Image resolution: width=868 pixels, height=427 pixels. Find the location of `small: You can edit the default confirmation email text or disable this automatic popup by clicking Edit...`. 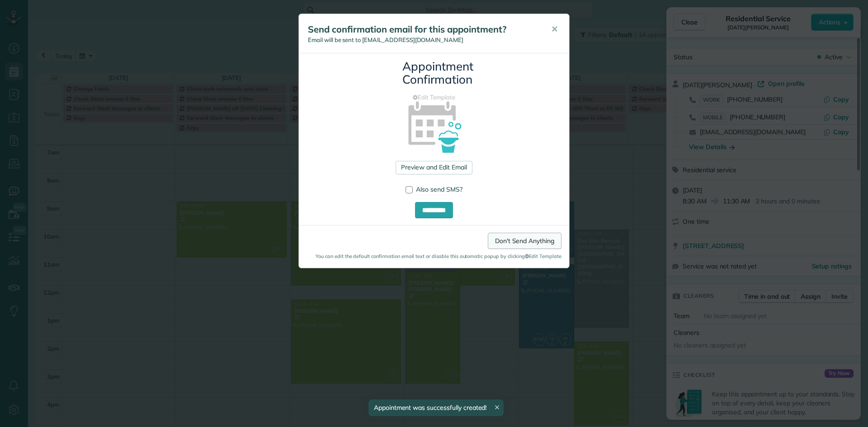

small: You can edit the default confirmation email text or disable this automatic popup by clicking Edit... is located at coordinates (434, 256).